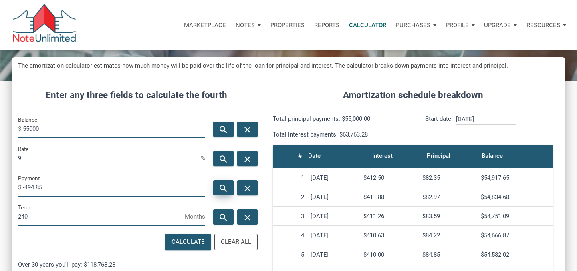 This screenshot has width=577, height=271. Describe the element at coordinates (248, 25) in the screenshot. I see `button: Notes` at that location.